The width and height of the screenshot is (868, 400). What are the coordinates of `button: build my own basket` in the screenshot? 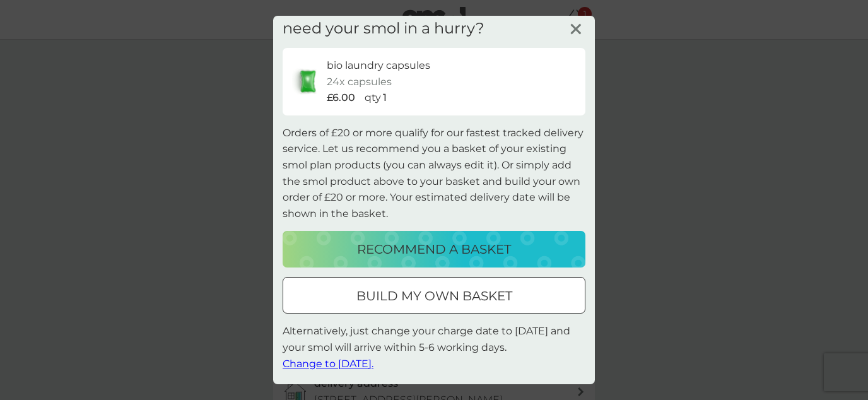 It's located at (434, 295).